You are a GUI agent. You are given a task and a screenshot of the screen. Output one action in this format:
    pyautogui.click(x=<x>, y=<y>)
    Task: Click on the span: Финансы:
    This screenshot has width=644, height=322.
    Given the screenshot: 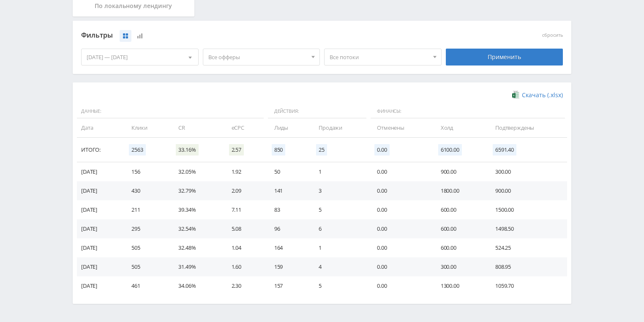 What is the action you would take?
    pyautogui.click(x=468, y=112)
    